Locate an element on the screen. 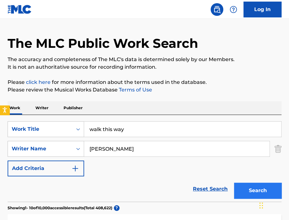  p: Please for more information about the terms used in the database. is located at coordinates (144, 82).